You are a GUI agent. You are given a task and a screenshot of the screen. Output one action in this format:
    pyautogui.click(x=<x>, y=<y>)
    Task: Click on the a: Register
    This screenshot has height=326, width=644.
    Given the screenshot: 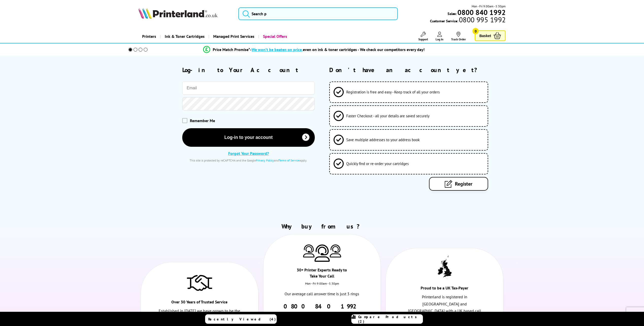 What is the action you would take?
    pyautogui.click(x=458, y=184)
    